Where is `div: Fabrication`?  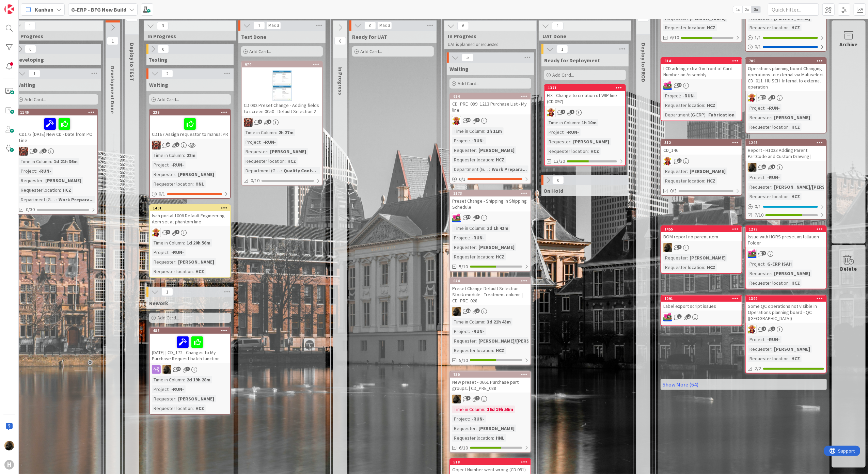
div: Fabrication is located at coordinates (721, 115).